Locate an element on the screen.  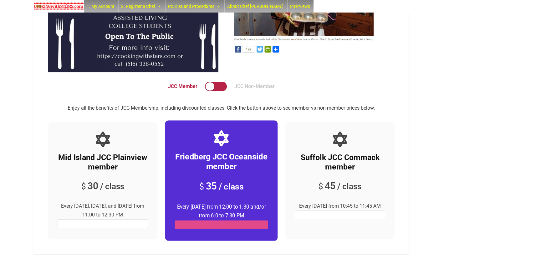
h2: Mid Island JCC Plainview member is located at coordinates (103, 162).